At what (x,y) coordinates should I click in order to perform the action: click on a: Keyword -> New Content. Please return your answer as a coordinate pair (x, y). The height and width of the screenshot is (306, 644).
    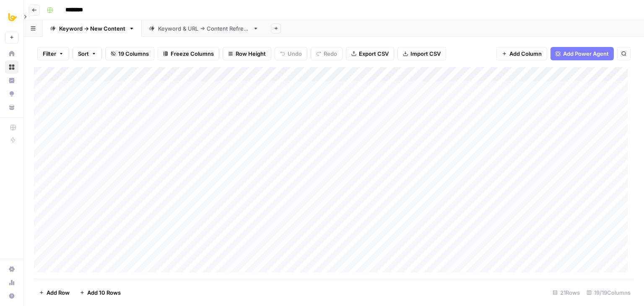
    Looking at the image, I should click on (92, 28).